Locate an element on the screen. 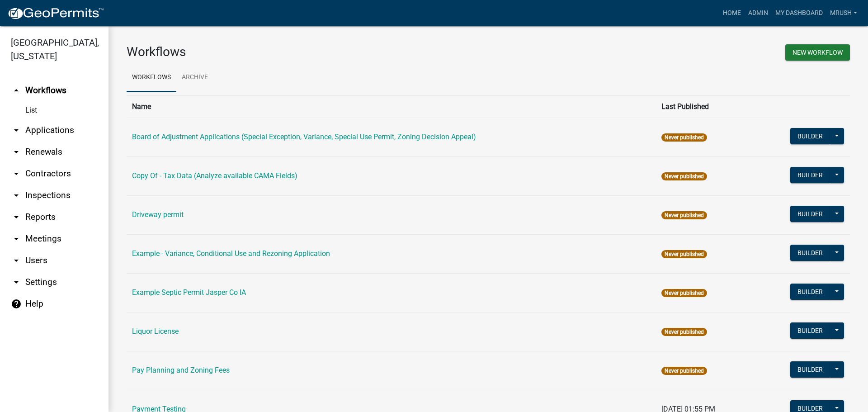  a: Example - Variance, Conditional Use and Rezoning Application is located at coordinates (231, 253).